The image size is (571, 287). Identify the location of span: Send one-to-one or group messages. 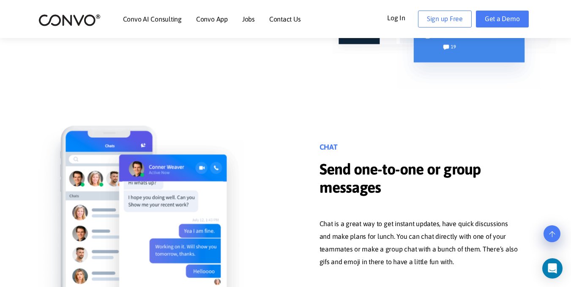
(419, 179).